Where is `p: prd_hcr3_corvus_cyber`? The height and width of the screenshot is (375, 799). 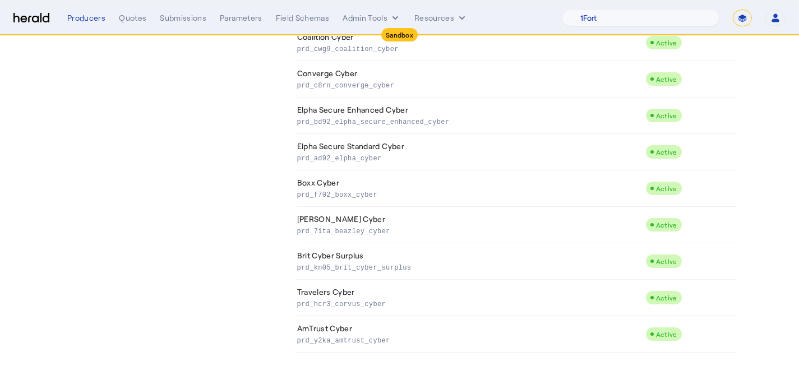
p: prd_hcr3_corvus_cyber is located at coordinates (469, 303).